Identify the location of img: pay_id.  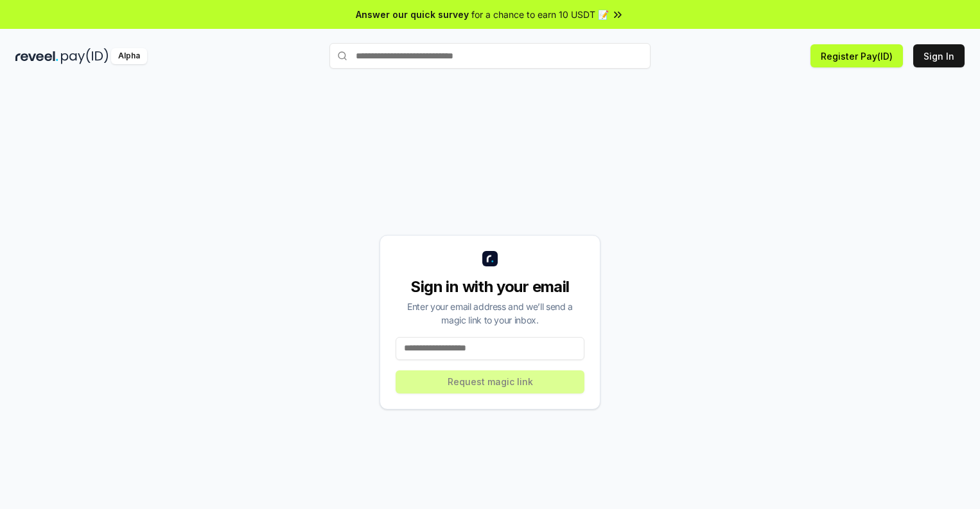
(85, 56).